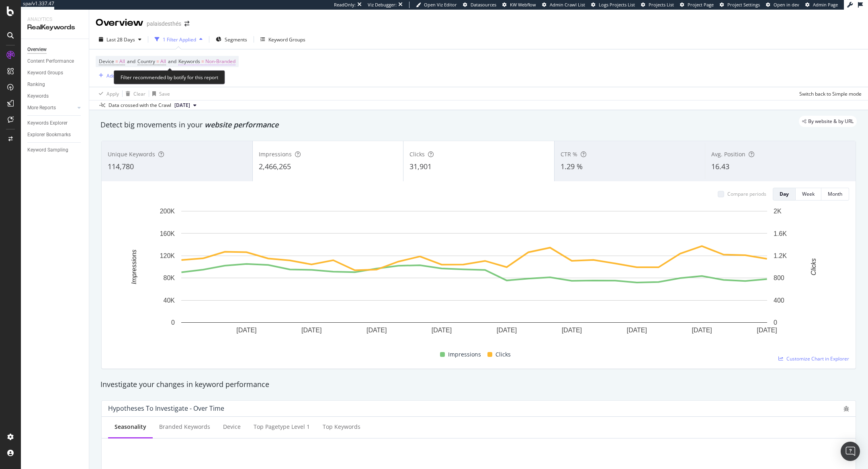 This screenshot has width=868, height=469. Describe the element at coordinates (168, 211) in the screenshot. I see `text: 200K` at that location.